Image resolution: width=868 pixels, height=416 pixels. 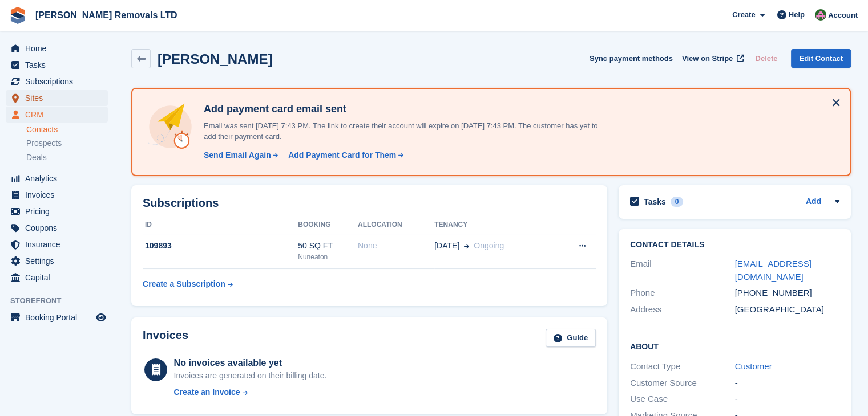 I want to click on a: Add Payment Card for Them, so click(x=344, y=155).